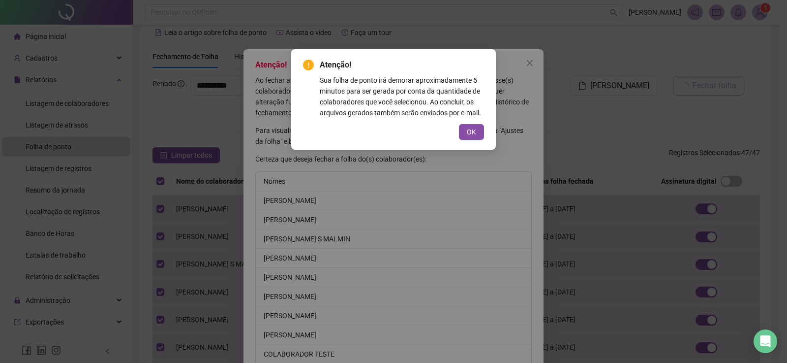  What do you see at coordinates (471, 132) in the screenshot?
I see `span: OK` at bounding box center [471, 132].